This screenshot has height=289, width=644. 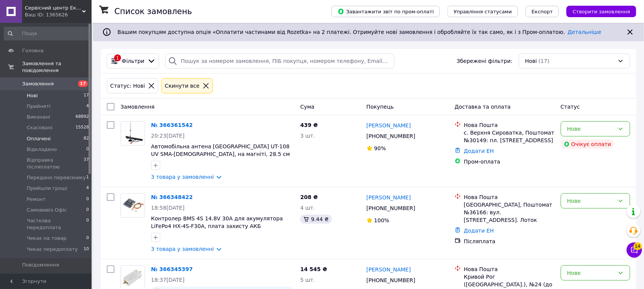 I want to click on span: 37, so click(x=87, y=164).